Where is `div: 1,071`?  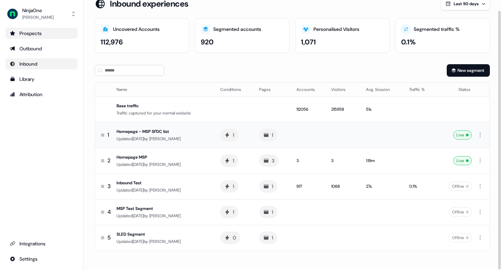 div: 1,071 is located at coordinates (308, 42).